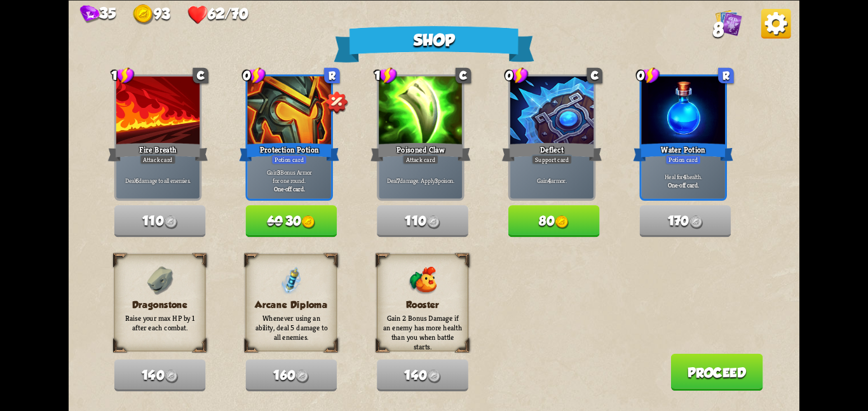  Describe the element at coordinates (160, 280) in the screenshot. I see `img: Dragonstone.png` at that location.